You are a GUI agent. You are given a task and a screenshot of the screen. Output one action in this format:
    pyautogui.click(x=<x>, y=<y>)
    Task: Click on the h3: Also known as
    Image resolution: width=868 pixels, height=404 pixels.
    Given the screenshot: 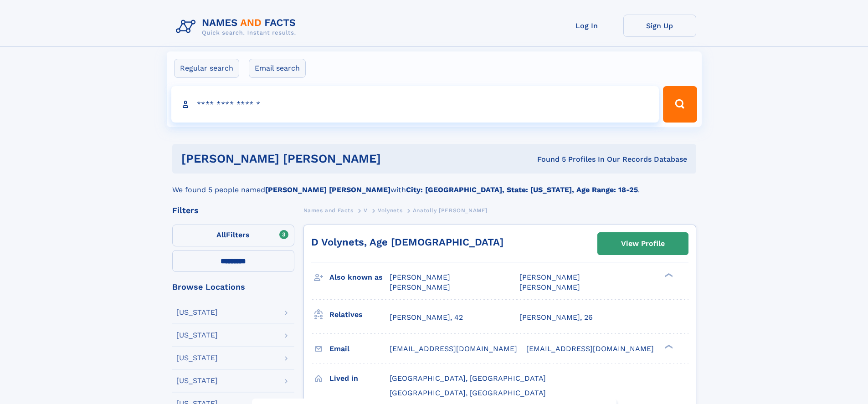 What is the action you would take?
    pyautogui.click(x=359, y=277)
    